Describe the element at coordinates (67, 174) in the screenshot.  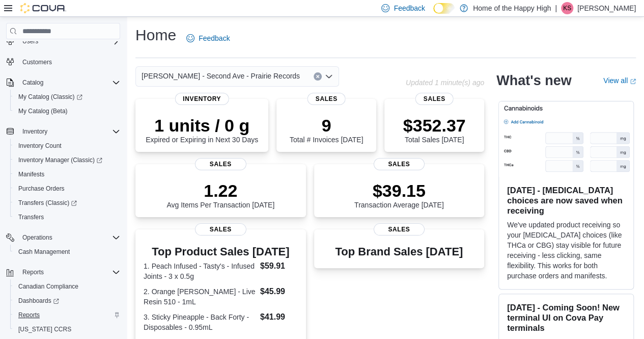
I see `button: Manifests` at that location.